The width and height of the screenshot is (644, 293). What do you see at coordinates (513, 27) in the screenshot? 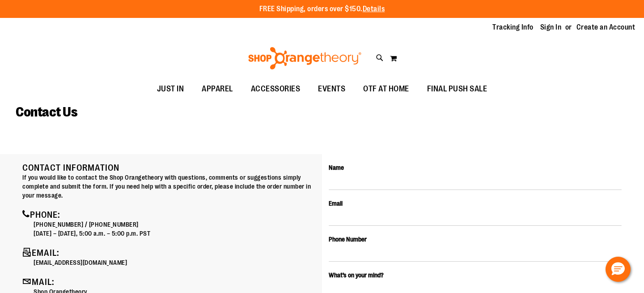
I see `a: Tracking Info` at bounding box center [513, 27].